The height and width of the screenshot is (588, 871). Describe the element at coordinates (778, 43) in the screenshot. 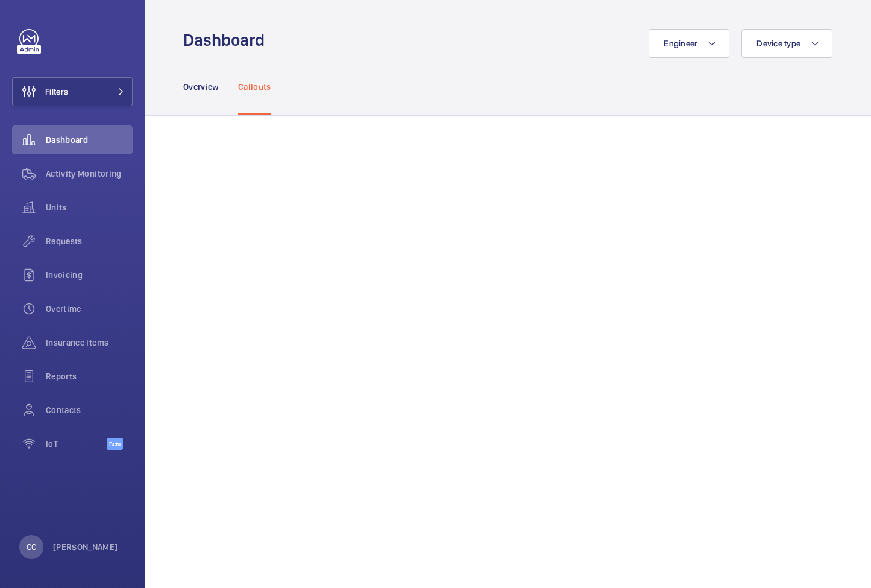

I see `span: Device type` at that location.